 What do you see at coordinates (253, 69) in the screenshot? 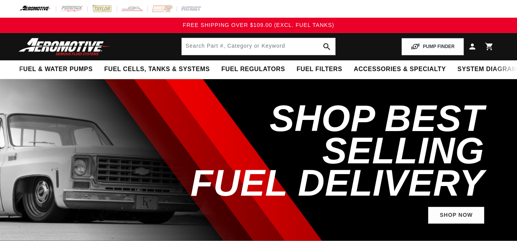
I see `span: Fuel Regulators` at bounding box center [253, 69].